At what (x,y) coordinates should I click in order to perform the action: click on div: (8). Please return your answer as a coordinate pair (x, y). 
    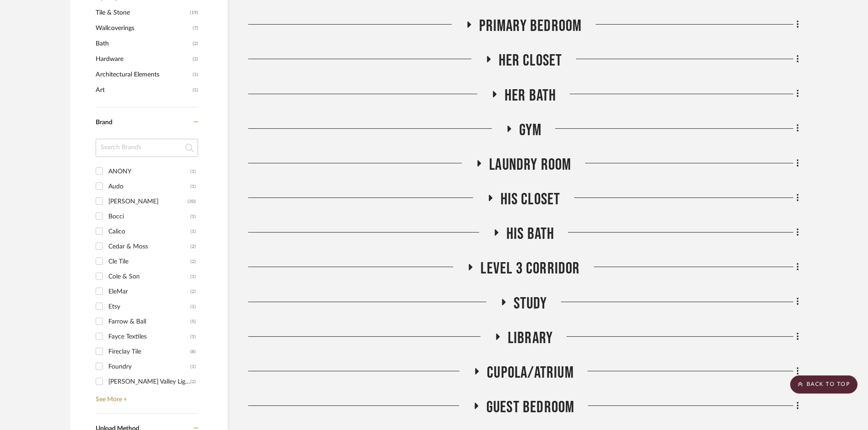
    Looking at the image, I should click on (193, 352).